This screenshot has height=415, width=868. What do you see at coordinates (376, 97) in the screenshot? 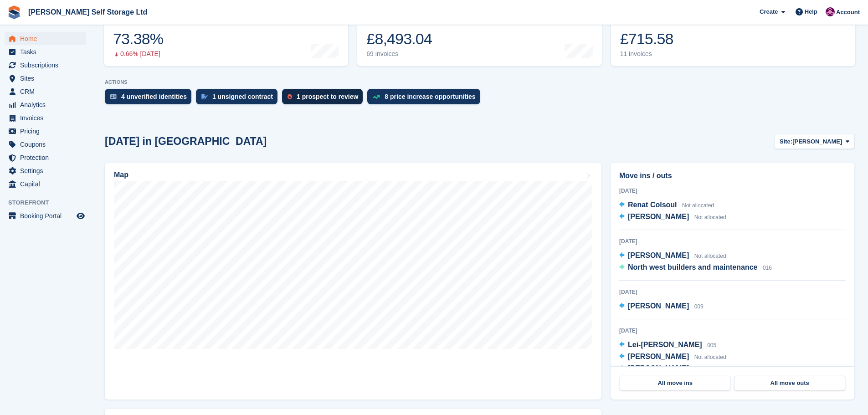
I see `img: price_increase_opportunities-93ffe204e8149a01c8c9dc8f82e8f89637d9d84a8eef4429ea346261dce0b2c0.svg` at bounding box center [376, 97].